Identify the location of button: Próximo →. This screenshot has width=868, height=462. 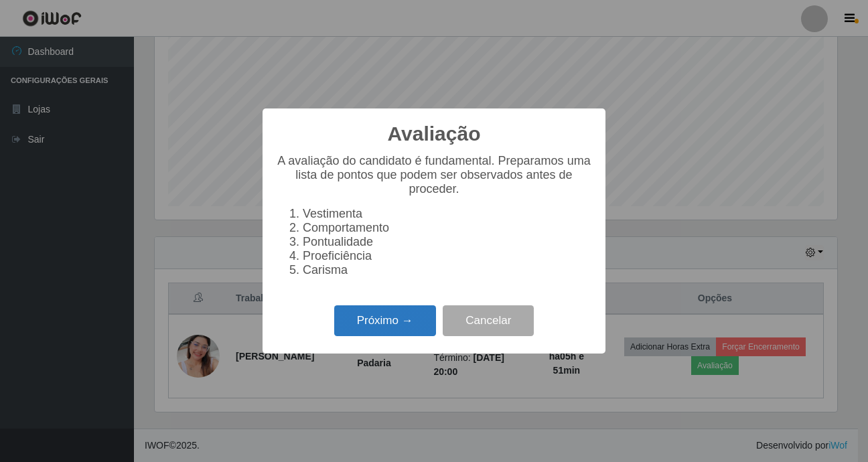
(385, 320).